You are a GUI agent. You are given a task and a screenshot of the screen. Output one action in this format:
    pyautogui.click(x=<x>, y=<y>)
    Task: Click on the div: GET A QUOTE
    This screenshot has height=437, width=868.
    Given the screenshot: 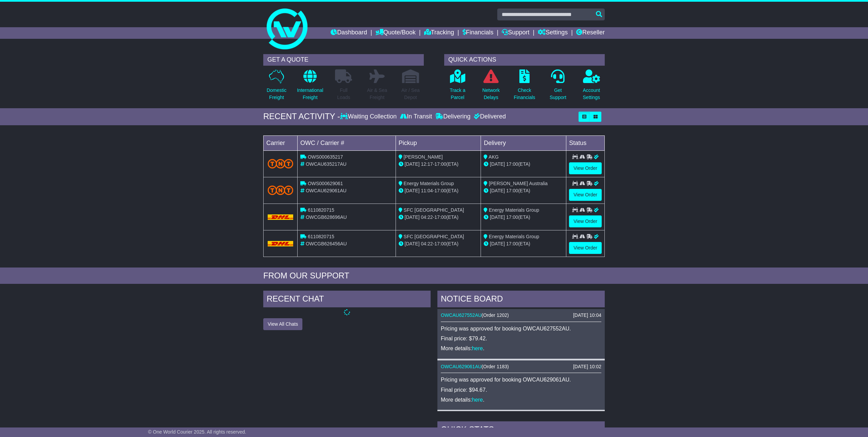 What is the action you would take?
    pyautogui.click(x=343, y=60)
    